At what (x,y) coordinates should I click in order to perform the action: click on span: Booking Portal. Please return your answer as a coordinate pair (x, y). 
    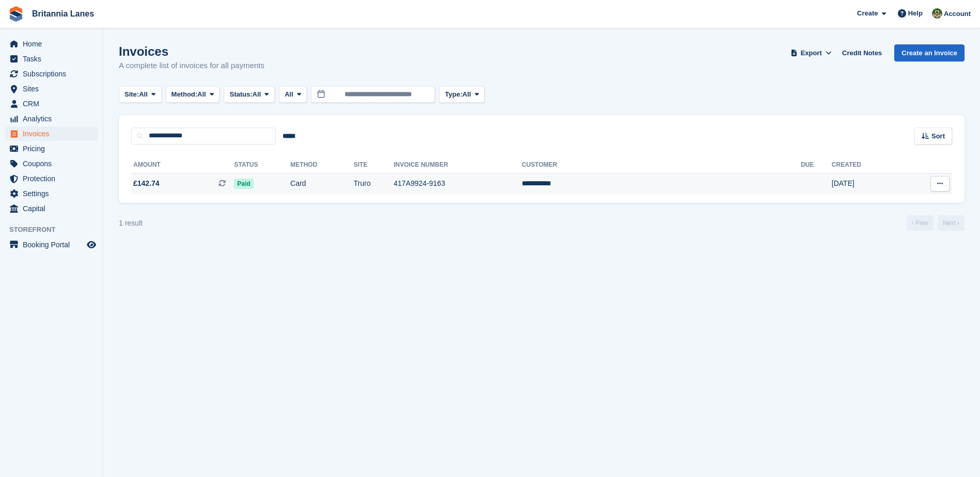
    Looking at the image, I should click on (54, 245).